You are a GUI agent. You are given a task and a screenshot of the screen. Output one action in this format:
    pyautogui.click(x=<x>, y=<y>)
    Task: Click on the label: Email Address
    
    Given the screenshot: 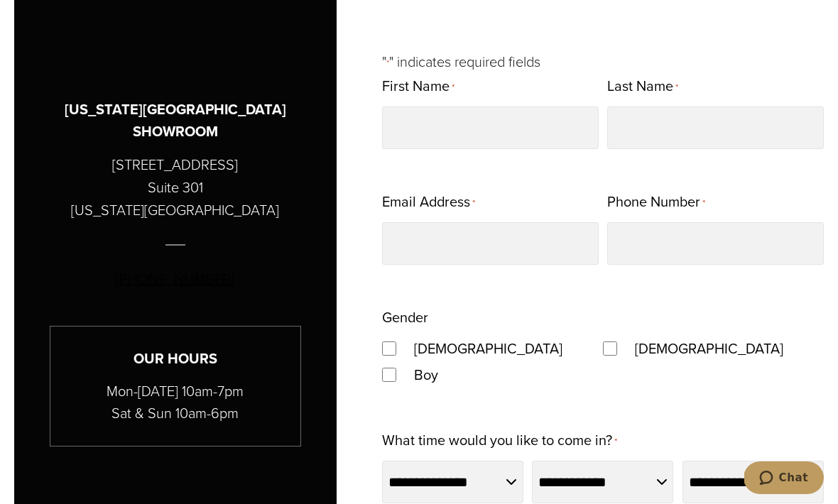 What is the action you would take?
    pyautogui.click(x=428, y=202)
    